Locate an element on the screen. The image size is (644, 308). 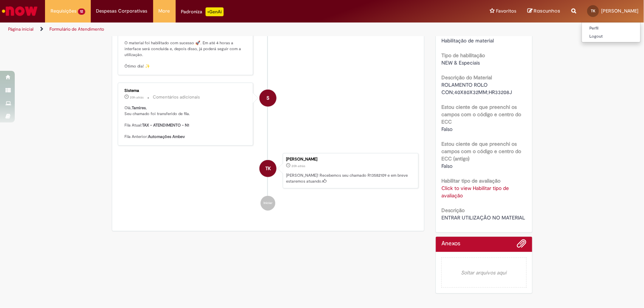
p: +GenAi is located at coordinates (215, 11).